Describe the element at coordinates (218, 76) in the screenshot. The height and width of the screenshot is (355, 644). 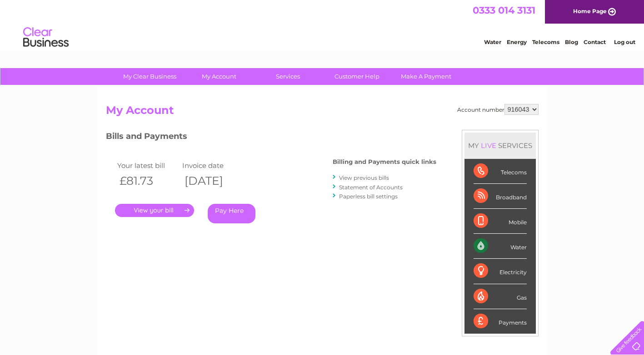
I see `a: My Account` at that location.